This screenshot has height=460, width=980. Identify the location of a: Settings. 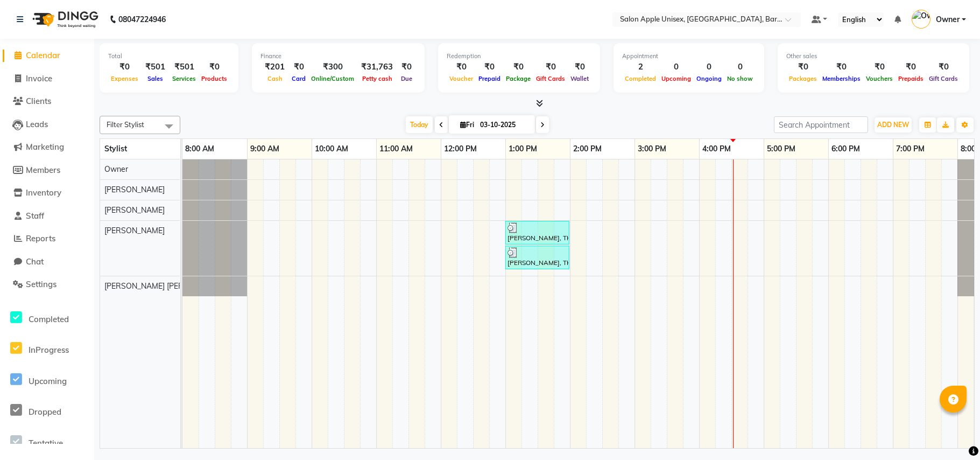
(47, 285).